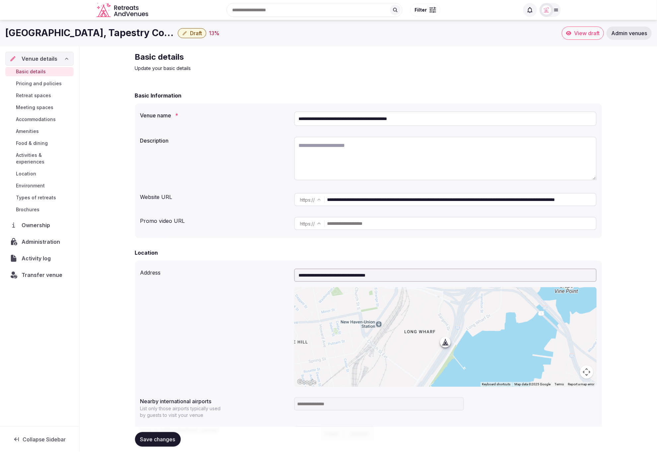  What do you see at coordinates (37, 225) in the screenshot?
I see `span: Ownership` at bounding box center [37, 225].